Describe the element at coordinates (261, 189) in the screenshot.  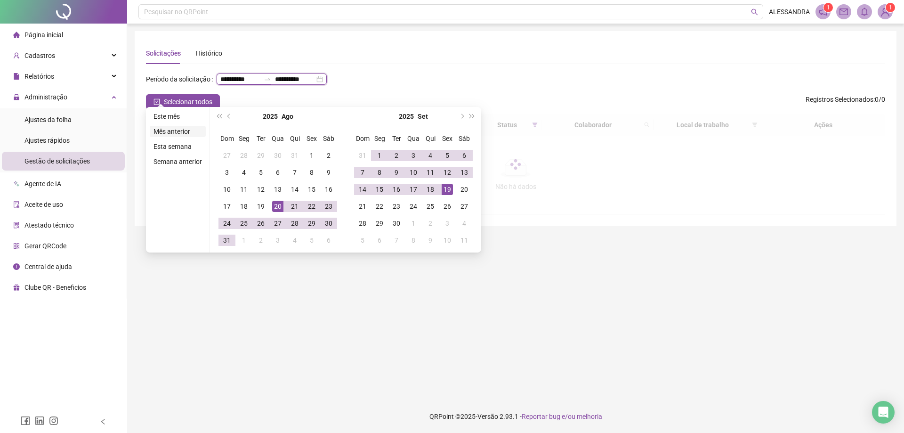
I see `div: 12` at that location.